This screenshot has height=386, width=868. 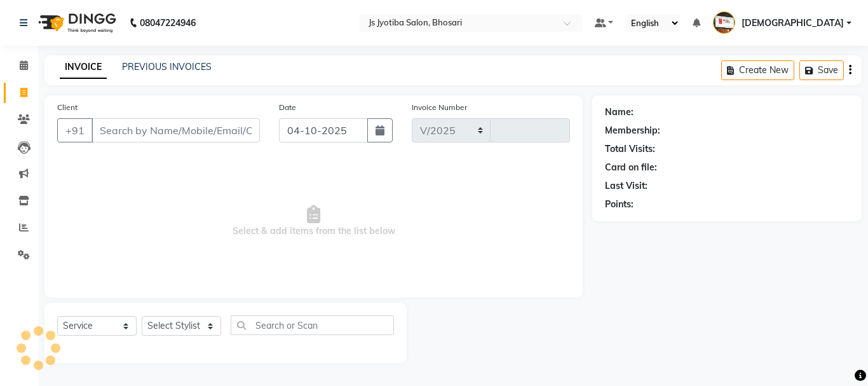 I want to click on a: PREVIOUS INVOICES, so click(x=167, y=66).